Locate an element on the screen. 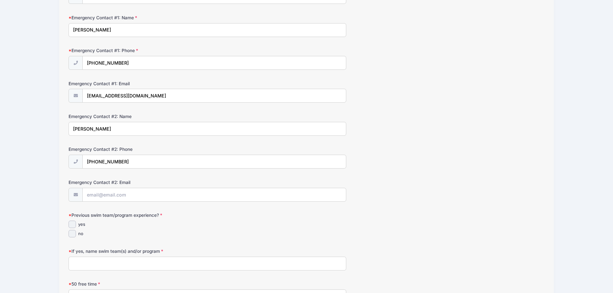  label: yes is located at coordinates (82, 225).